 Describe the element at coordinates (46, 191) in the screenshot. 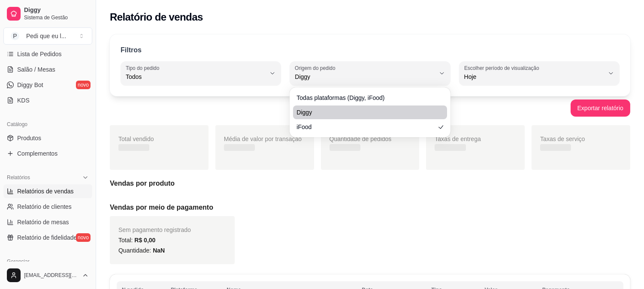

I see `span: Relatórios de vendas` at that location.